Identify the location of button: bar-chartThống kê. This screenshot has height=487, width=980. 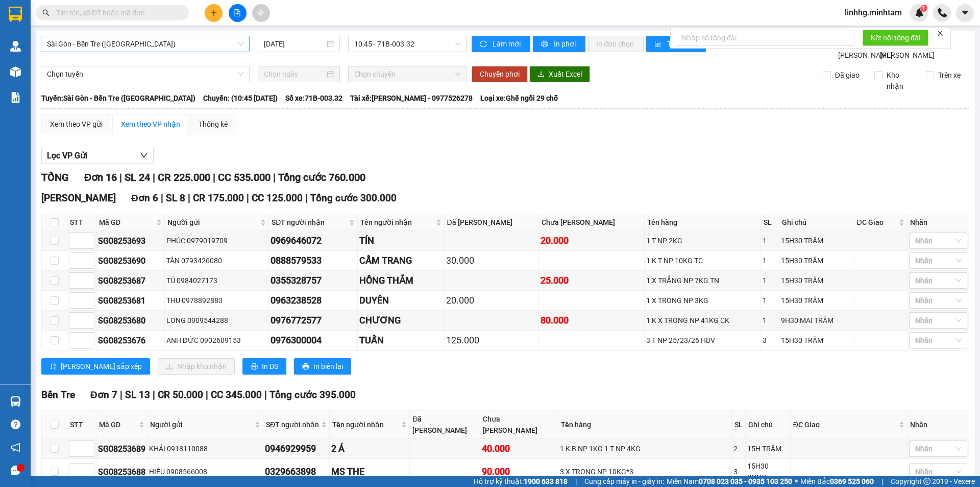
(676, 44).